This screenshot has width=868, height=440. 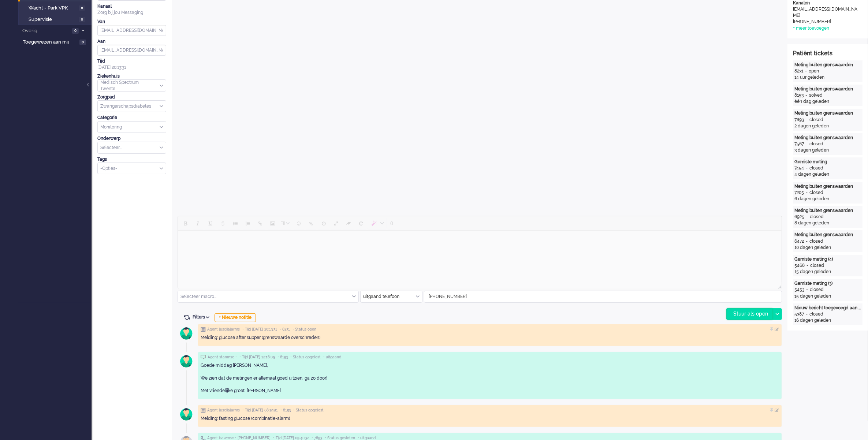 What do you see at coordinates (308, 410) in the screenshot?
I see `span: • Status opgelost` at bounding box center [308, 410].